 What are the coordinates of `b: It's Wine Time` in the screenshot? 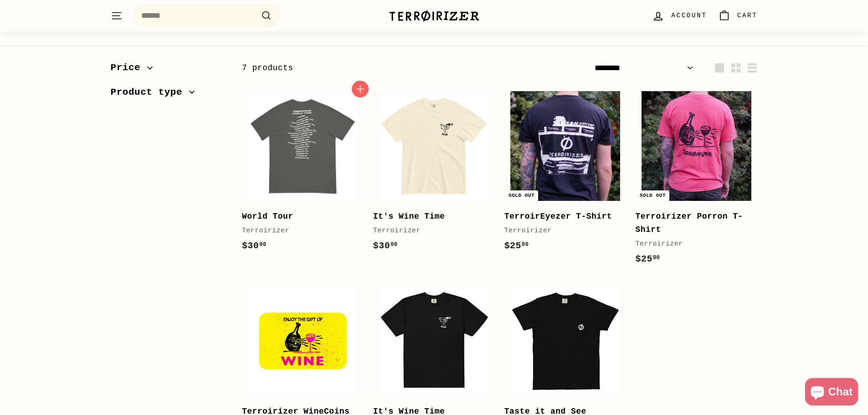 It's located at (409, 217).